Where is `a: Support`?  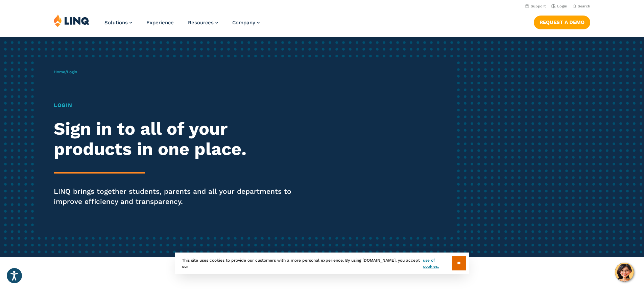
a: Support is located at coordinates (535, 6).